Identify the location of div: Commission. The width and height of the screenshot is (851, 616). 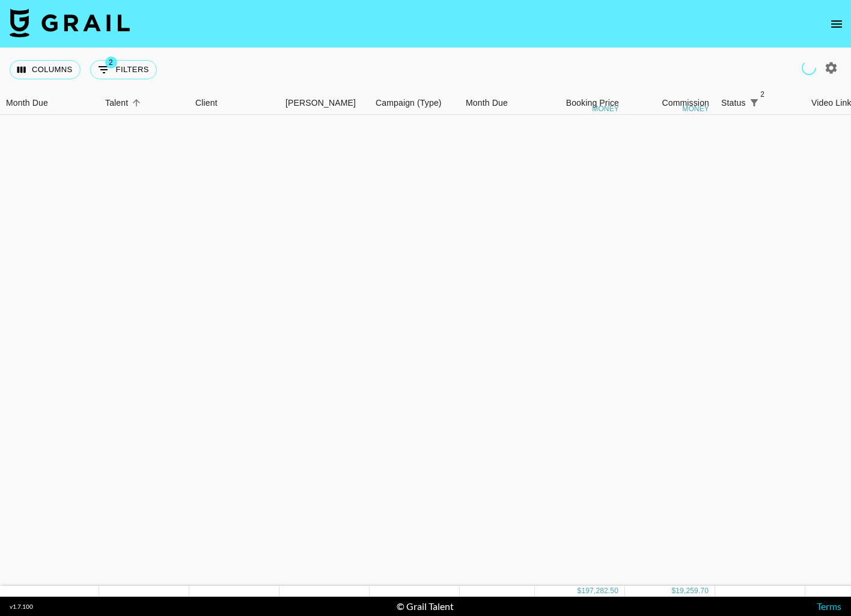
(686, 103).